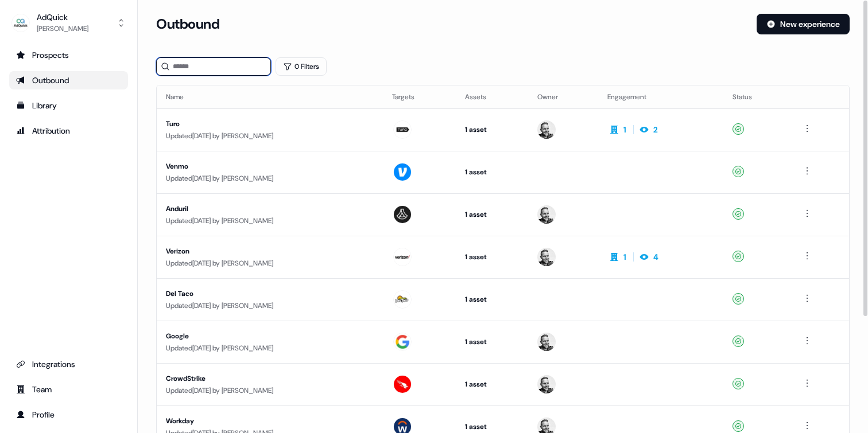 The width and height of the screenshot is (868, 433). Describe the element at coordinates (270, 251) in the screenshot. I see `div: Verizon` at that location.